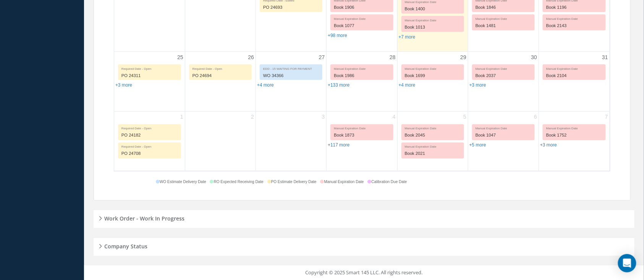  Describe the element at coordinates (574, 75) in the screenshot. I see `div: Book 2104` at that location.